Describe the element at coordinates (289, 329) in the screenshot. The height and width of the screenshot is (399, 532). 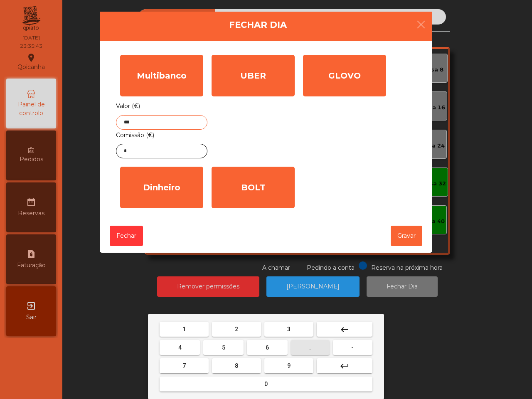
I see `span: 3` at that location.